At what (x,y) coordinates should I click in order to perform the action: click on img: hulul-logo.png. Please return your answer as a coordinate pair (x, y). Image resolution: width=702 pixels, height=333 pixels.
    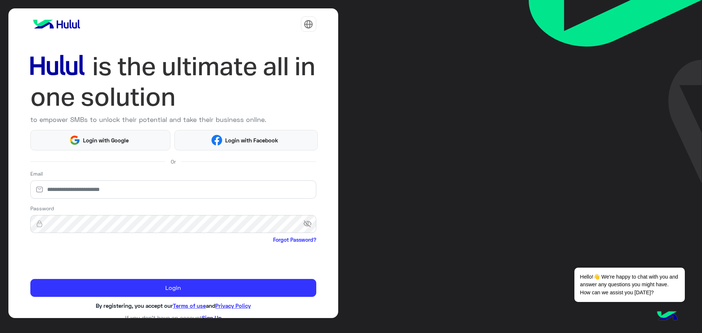
    Looking at the image, I should click on (667, 317).